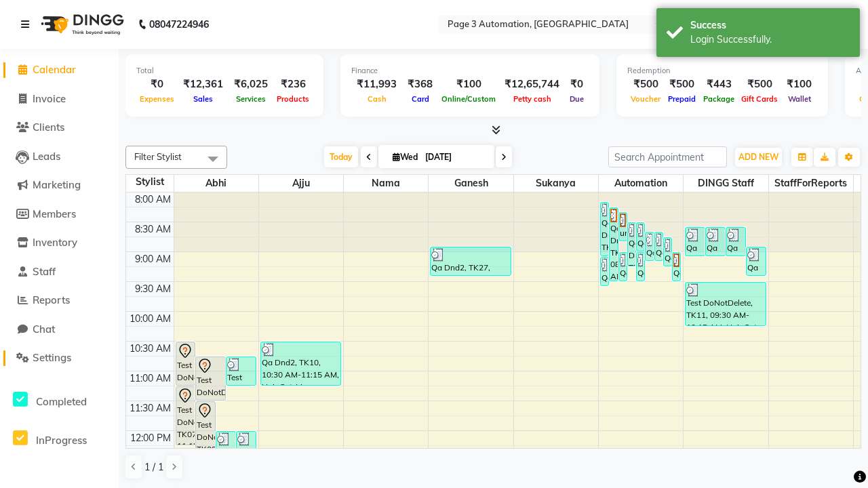  Describe the element at coordinates (758, 157) in the screenshot. I see `button: ADD NEW` at that location.